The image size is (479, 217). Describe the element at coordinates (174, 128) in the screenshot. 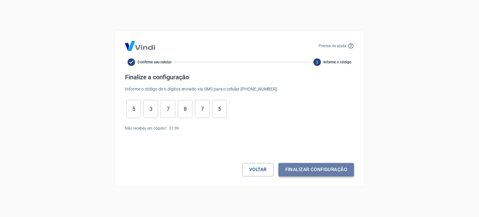

I see `p: 01 : 09` at that location.